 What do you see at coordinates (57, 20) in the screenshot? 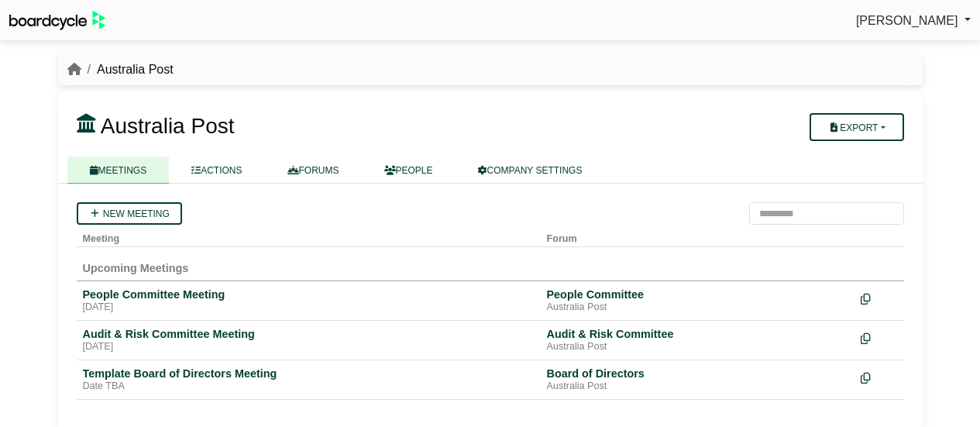
I see `img: BoardcycleBlackGreen-aaafeed430059cb809a45853b8cf6d952af9d84e6e89e1f1685b34bfd5cb7d64.svg` at bounding box center [57, 20].